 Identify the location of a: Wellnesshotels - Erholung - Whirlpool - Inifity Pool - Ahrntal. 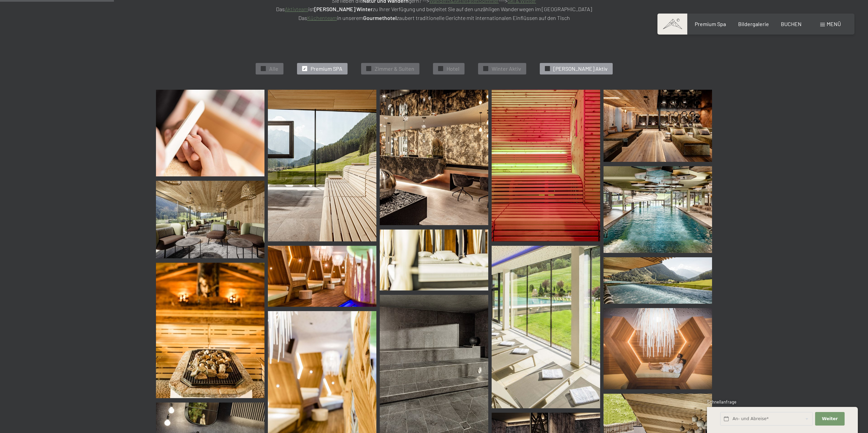
(658, 281).